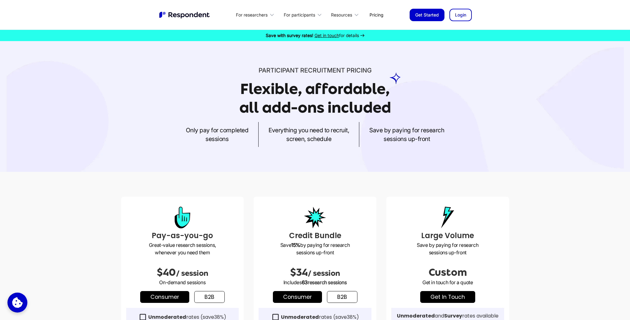  Describe the element at coordinates (182, 248) in the screenshot. I see `p: Great-value research sessions, whenever you need them` at that location.